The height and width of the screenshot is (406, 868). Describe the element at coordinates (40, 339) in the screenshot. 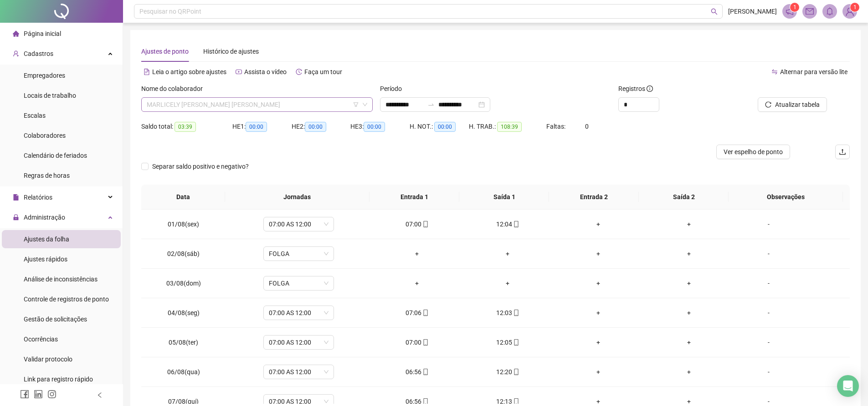

I see `span: Ocorrências` at that location.